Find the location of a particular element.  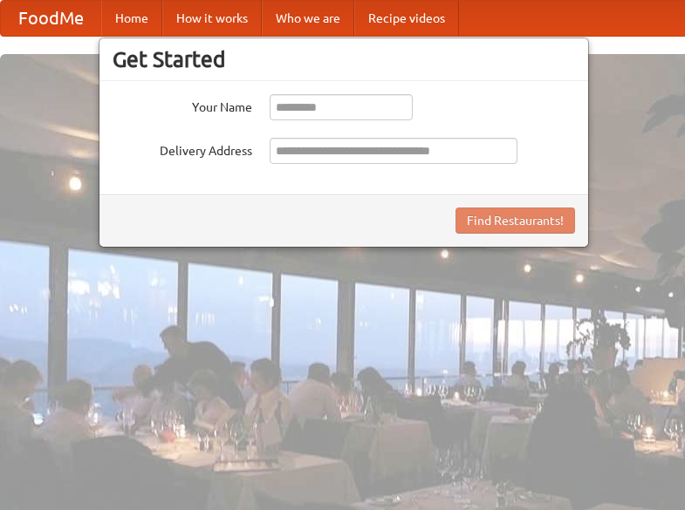

button: Find Restaurants! is located at coordinates (515, 221).